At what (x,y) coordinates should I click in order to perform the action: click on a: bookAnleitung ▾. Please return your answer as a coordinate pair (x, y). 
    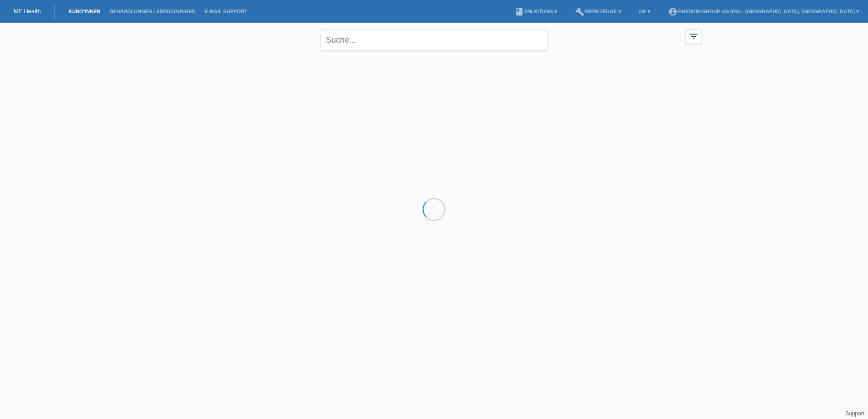
    Looking at the image, I should click on (536, 11).